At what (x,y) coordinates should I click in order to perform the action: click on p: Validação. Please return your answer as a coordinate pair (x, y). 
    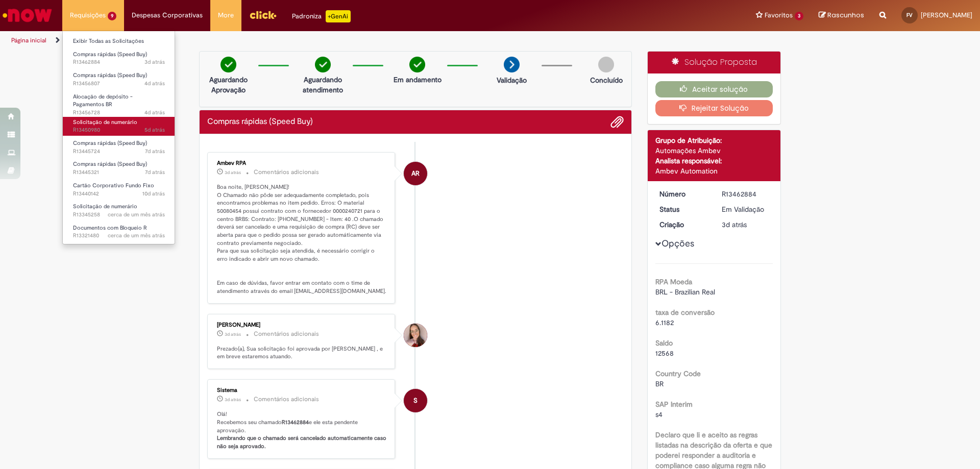
    Looking at the image, I should click on (511, 80).